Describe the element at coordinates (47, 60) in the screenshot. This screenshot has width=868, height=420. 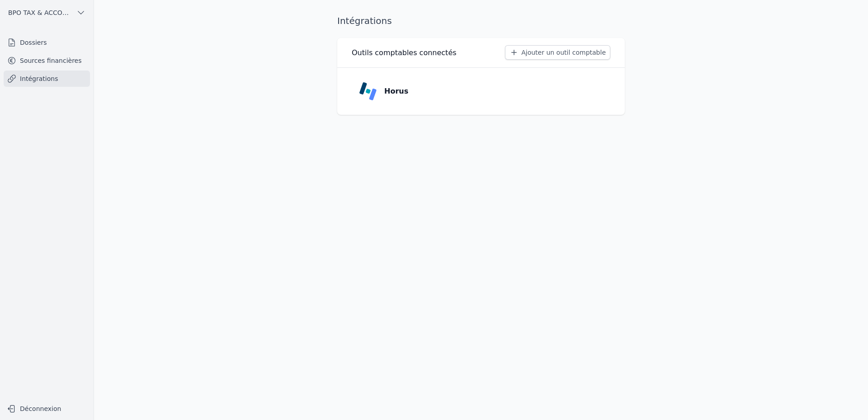
I see `a: Sources financières` at that location.